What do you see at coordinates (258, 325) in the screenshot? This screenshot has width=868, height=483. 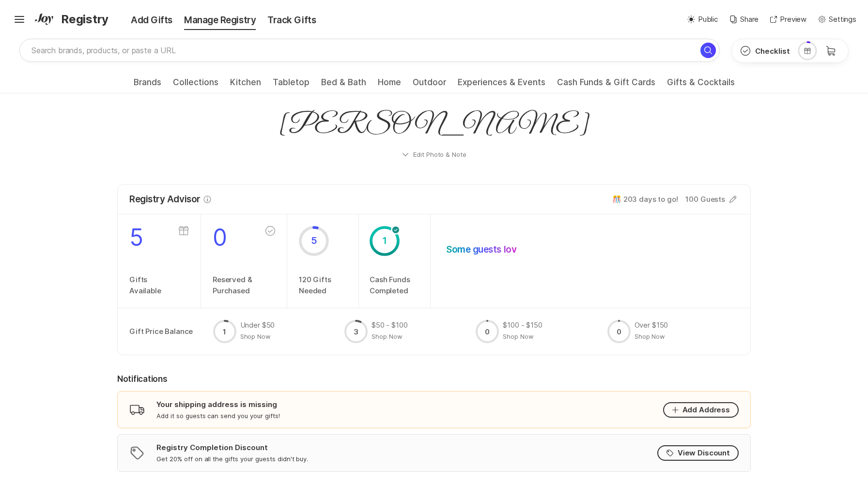 I see `p: Under $50` at bounding box center [258, 325].